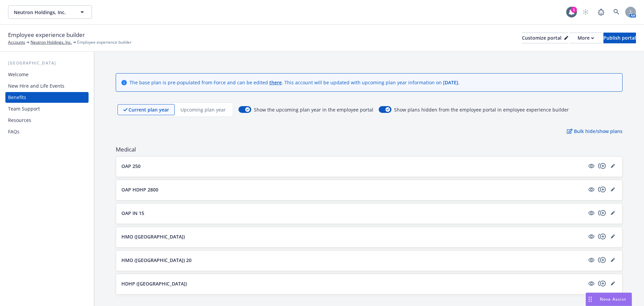 The height and width of the screenshot is (306, 644). Describe the element at coordinates (613, 299) in the screenshot. I see `span: Nova Assist` at that location.